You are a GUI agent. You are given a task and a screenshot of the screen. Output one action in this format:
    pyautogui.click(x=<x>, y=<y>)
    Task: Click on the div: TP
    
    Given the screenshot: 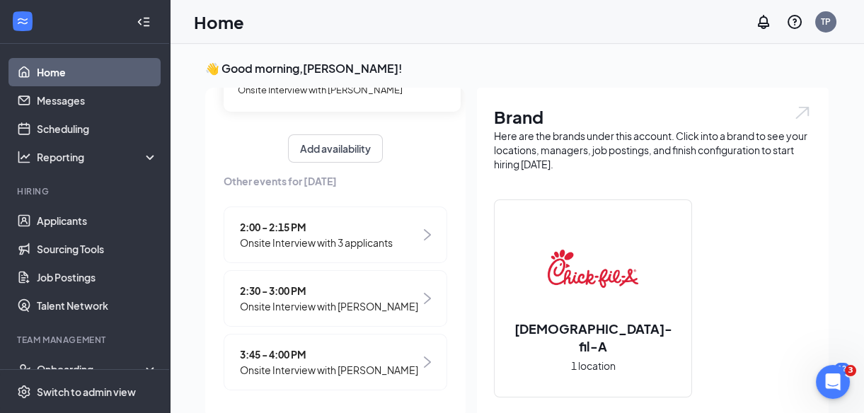 What is the action you would take?
    pyautogui.click(x=826, y=21)
    